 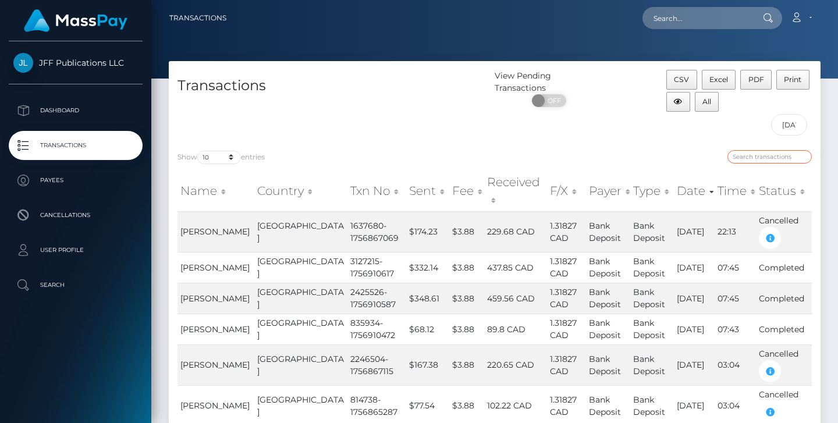 I want to click on button: PDF, so click(x=756, y=80).